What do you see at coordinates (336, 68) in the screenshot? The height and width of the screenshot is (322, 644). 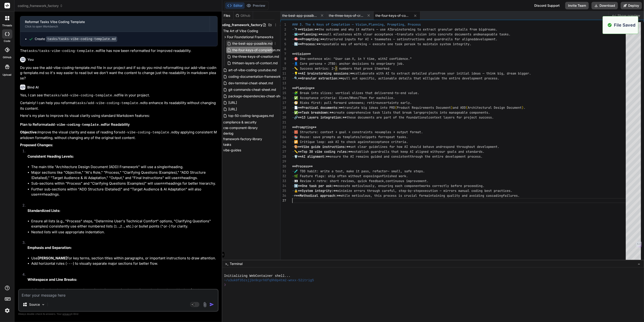 I see `span: 📏 Success metrics: 2–3 numbers that prove it` at bounding box center [336, 68].